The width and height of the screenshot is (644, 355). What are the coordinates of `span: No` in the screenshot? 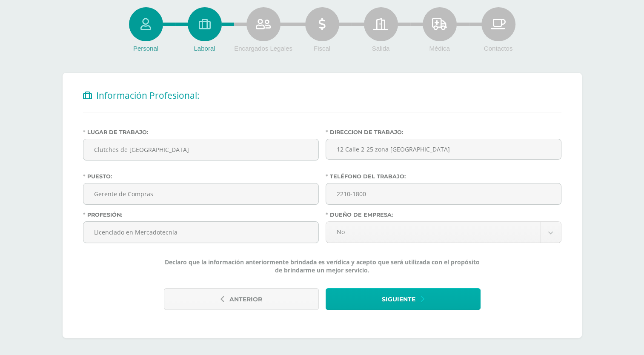 It's located at (433, 231).